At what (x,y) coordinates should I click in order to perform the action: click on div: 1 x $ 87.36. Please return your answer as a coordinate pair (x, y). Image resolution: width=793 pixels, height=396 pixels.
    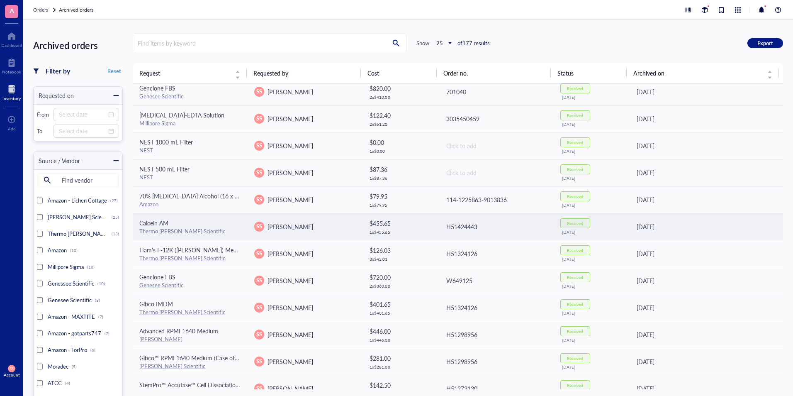
    Looking at the image, I should click on (401, 178).